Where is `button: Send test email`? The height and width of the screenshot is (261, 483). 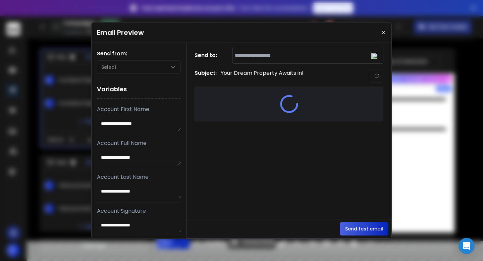 button: Send test email is located at coordinates (364, 229).